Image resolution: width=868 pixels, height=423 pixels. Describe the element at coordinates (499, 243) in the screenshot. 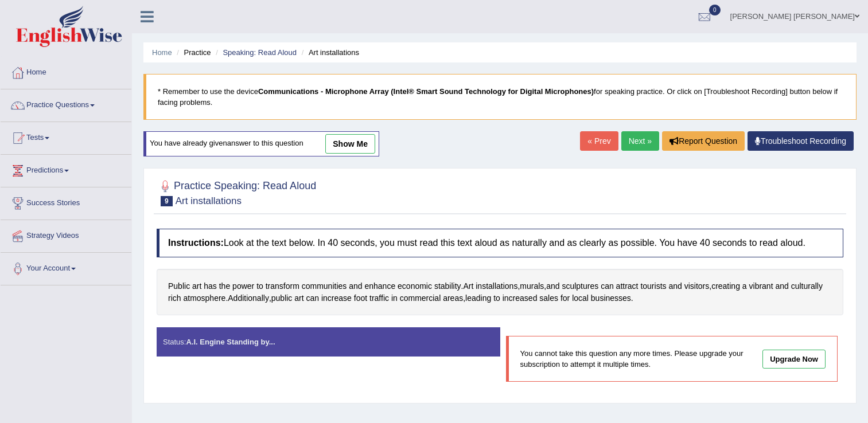

I see `h4: Look at the text below. In 40 seconds, you must read this text aloud as naturally and as clearly ...` at that location.